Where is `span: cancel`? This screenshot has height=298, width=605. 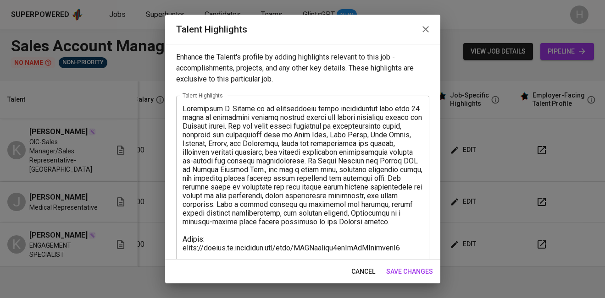
span: cancel is located at coordinates (363, 272).